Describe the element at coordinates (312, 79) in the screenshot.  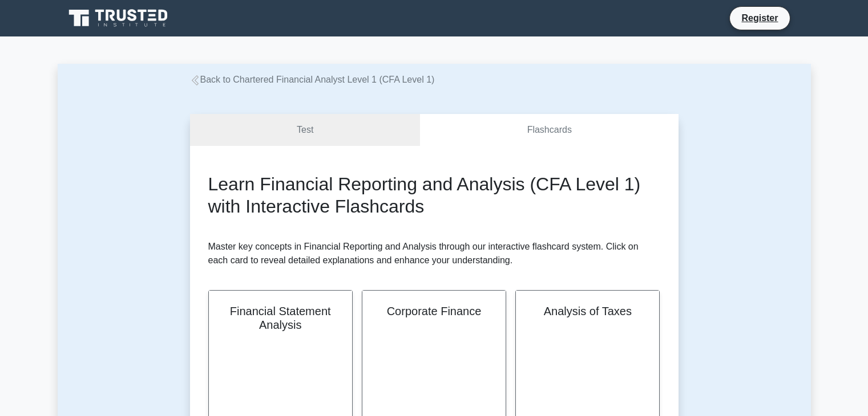
I see `a: Back to Chartered Financial Analyst Level 1 (CFA Level 1)` at that location.